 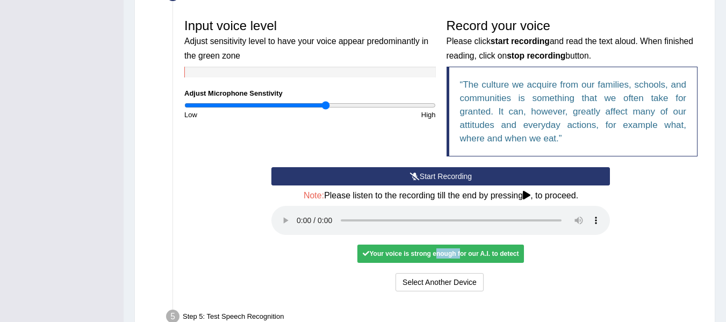 I want to click on button: Select Another Device, so click(x=439, y=282).